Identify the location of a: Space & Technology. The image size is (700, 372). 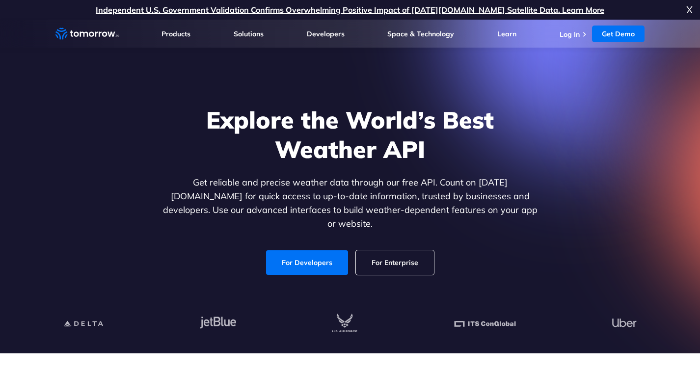
(421, 34).